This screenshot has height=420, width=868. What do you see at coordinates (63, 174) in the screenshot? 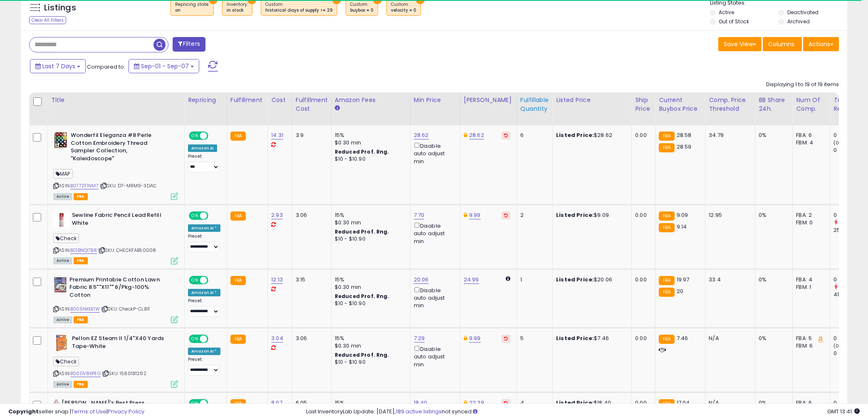
I see `span: MAP` at bounding box center [63, 174].